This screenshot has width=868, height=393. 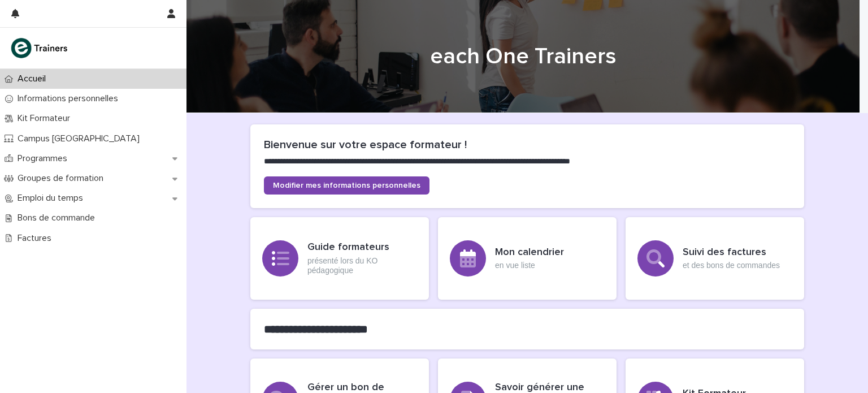 I want to click on h2: Bienvenue sur votre espace formateur !, so click(x=527, y=145).